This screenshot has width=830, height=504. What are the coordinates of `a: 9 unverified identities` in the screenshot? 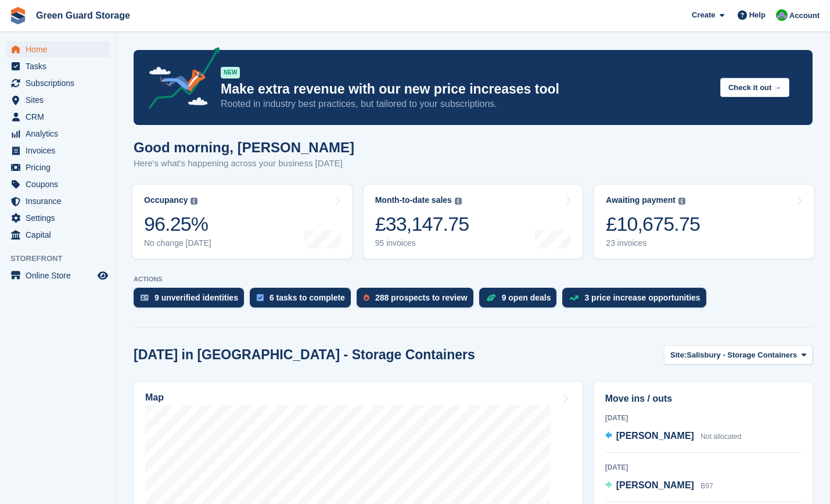 It's located at (192, 300).